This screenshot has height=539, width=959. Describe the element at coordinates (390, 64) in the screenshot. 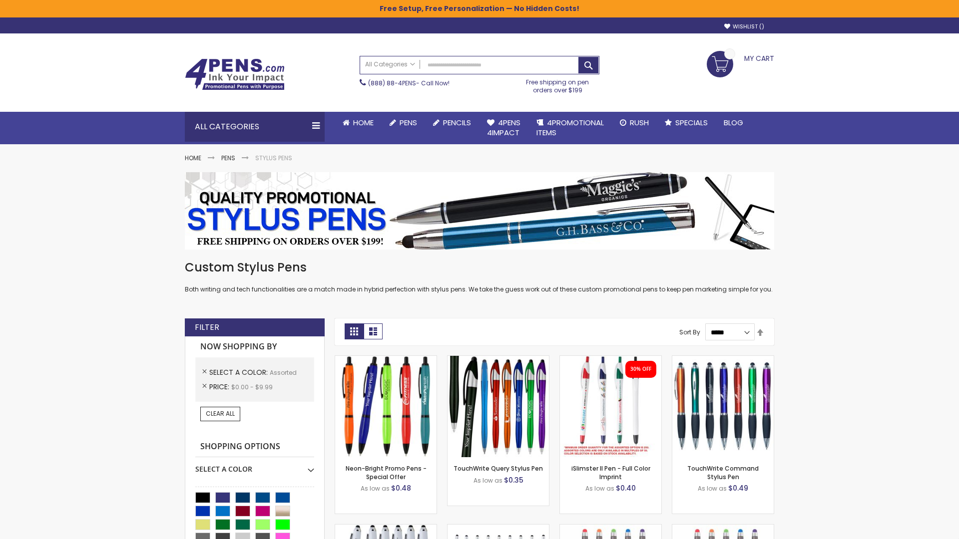

I see `span: All Categories` at that location.